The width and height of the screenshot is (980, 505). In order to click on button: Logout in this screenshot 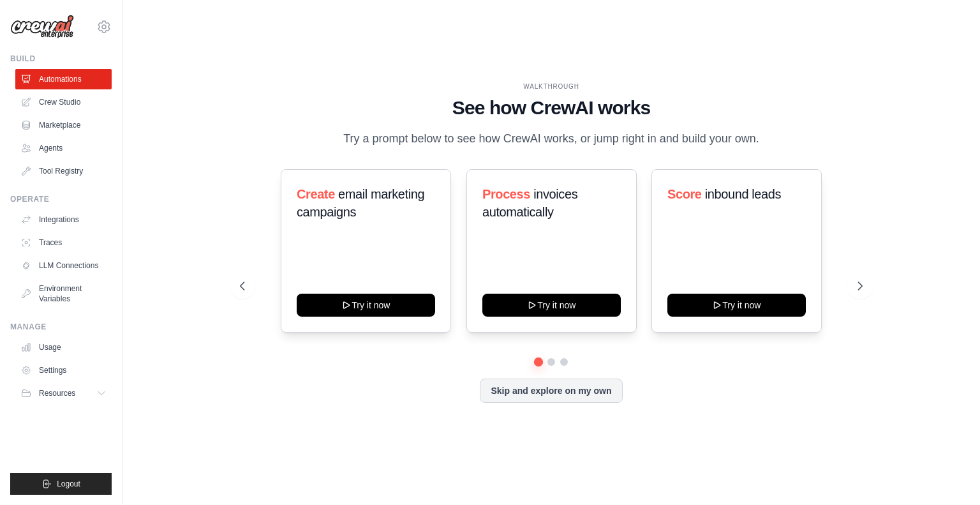, I will do `click(61, 484)`.